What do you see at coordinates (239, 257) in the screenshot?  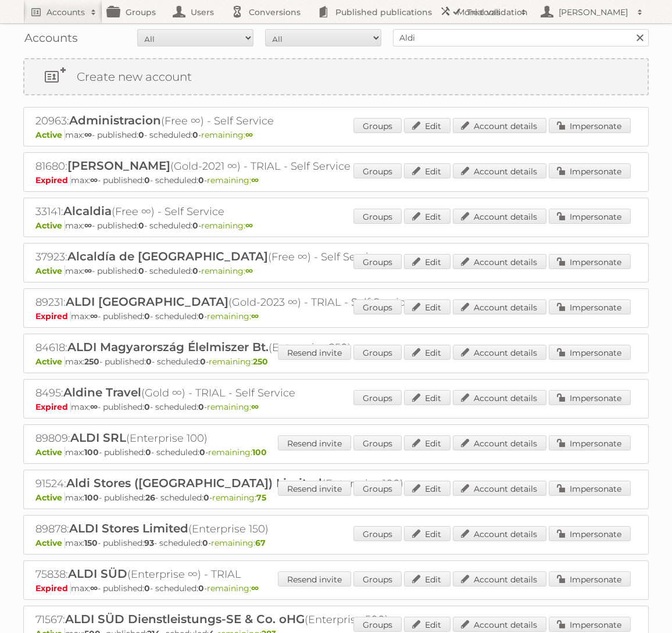 I see `h2: 37923: (Free ∞) - Self Service` at bounding box center [239, 257].